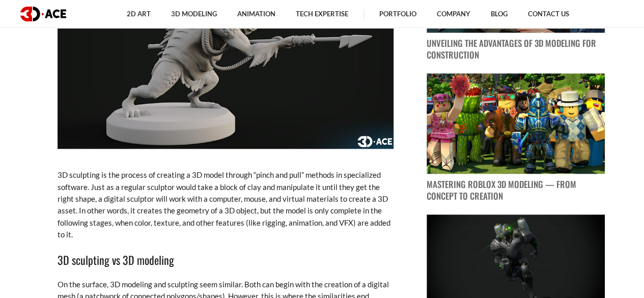 The width and height of the screenshot is (644, 298). What do you see at coordinates (516, 190) in the screenshot?
I see `p: Mastering Roblox 3D Modeling — From Concept to Creation` at bounding box center [516, 190].